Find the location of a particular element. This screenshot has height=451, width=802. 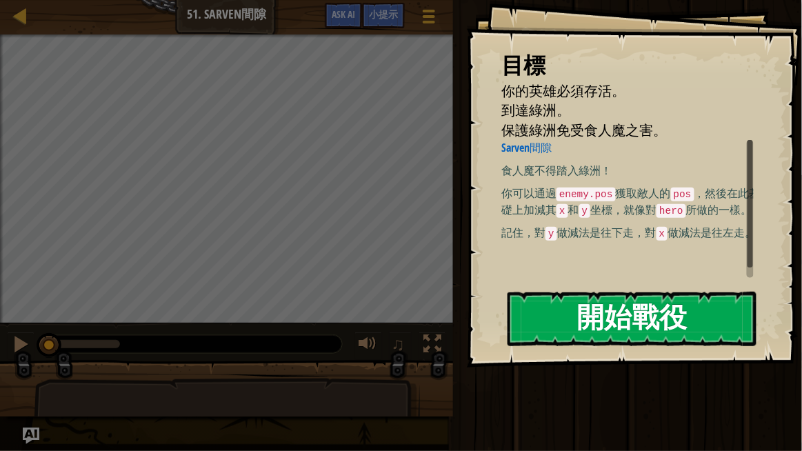

li: 你的英雄必須存活。 is located at coordinates (617, 91).